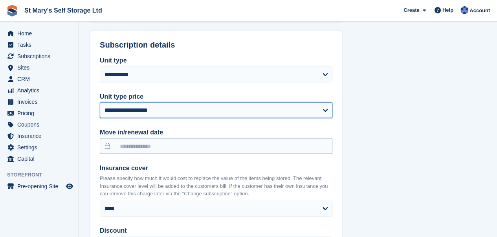 The width and height of the screenshot is (497, 237). What do you see at coordinates (41, 68) in the screenshot?
I see `span: Sites` at bounding box center [41, 68].